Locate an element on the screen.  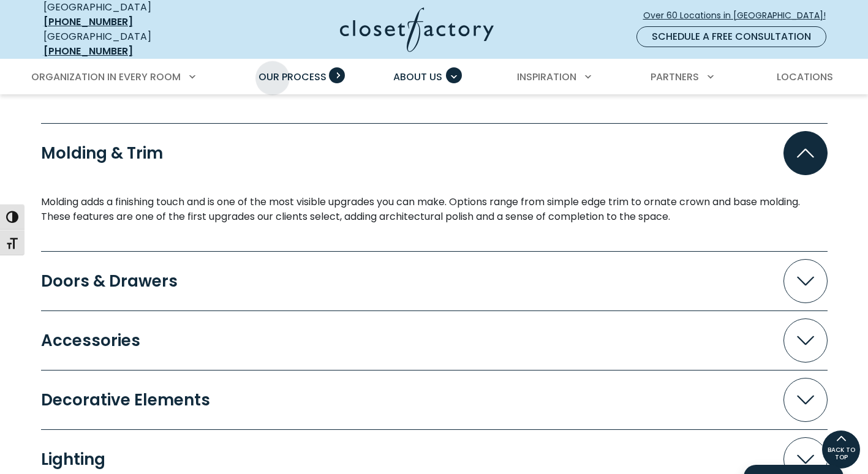
a: Schedule a Free Consultation is located at coordinates (731, 37).